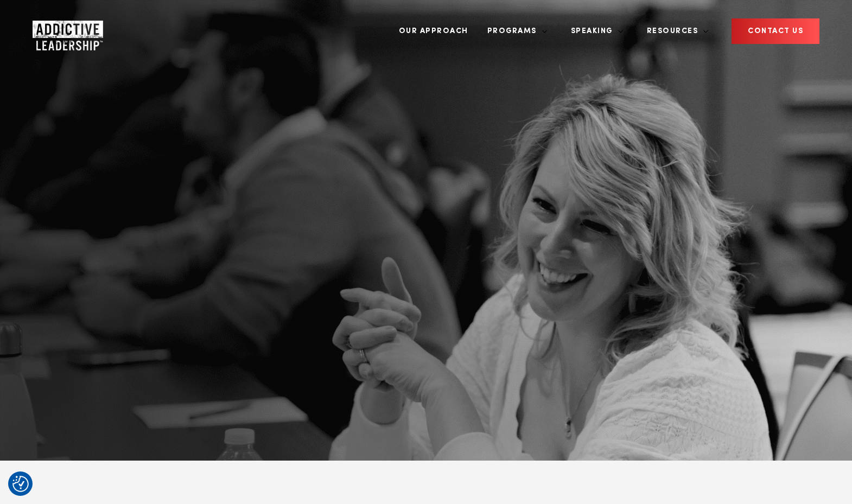 The height and width of the screenshot is (504, 852). Describe the element at coordinates (434, 31) in the screenshot. I see `a: Our Approach` at that location.